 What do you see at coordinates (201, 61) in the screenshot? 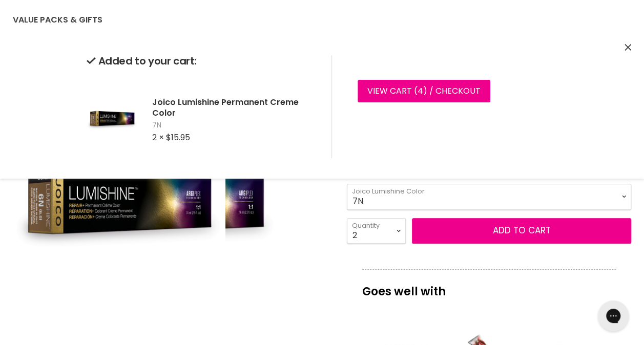
I see `h2: Added to your cart:` at bounding box center [201, 61].